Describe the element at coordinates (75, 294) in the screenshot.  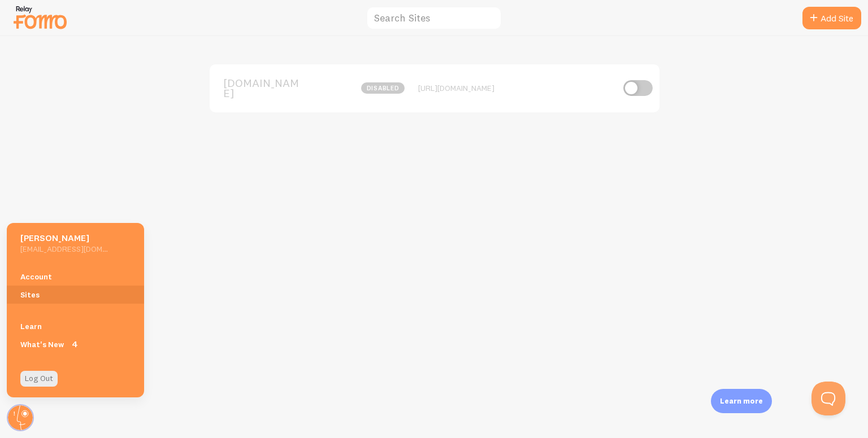
I see `a: Sites` at that location.